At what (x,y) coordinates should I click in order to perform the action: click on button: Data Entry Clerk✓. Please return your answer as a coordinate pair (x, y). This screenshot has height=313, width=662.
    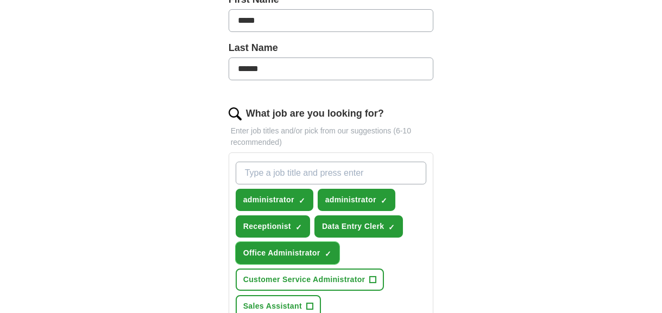
    Looking at the image, I should click on (359, 226).